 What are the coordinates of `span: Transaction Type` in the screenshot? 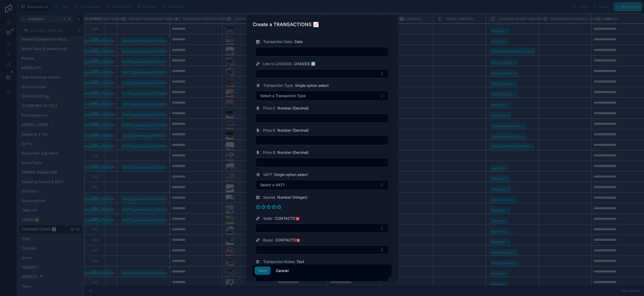 It's located at (278, 85).